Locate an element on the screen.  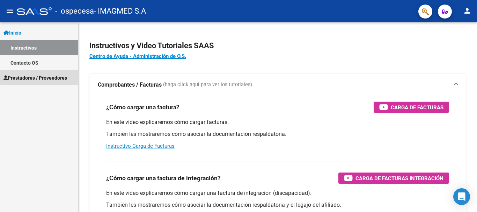
a: Centro de Ayuda - Administración de O.S. is located at coordinates (138, 56).